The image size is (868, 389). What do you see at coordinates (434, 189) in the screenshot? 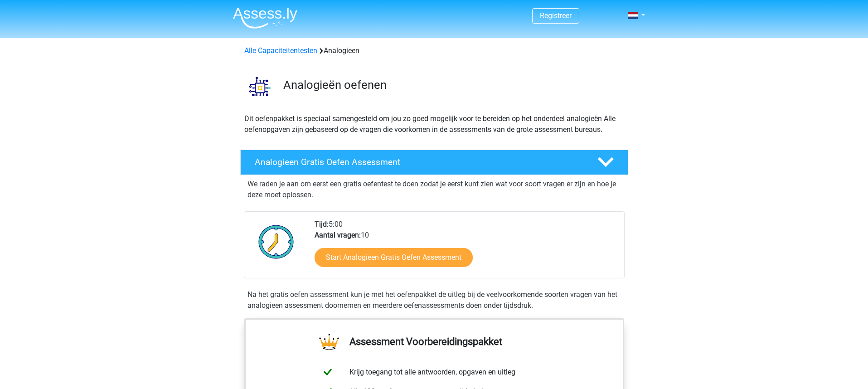
I see `p: We raden je aan om eerst een gratis oefentest te doen zodat je eerst kunt zien wat voor soort vra...` at bounding box center [434, 189].